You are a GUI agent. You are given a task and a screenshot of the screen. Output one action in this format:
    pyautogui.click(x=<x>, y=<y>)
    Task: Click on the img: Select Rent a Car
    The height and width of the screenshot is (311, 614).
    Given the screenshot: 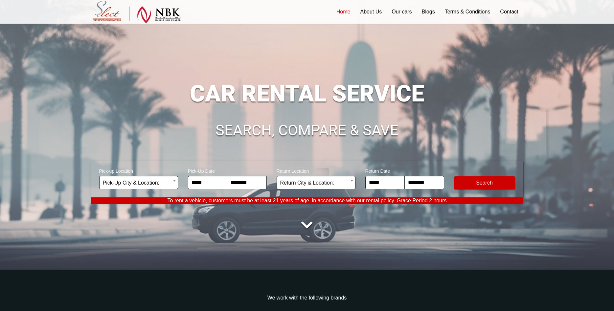 What is the action you would take?
    pyautogui.click(x=137, y=12)
    